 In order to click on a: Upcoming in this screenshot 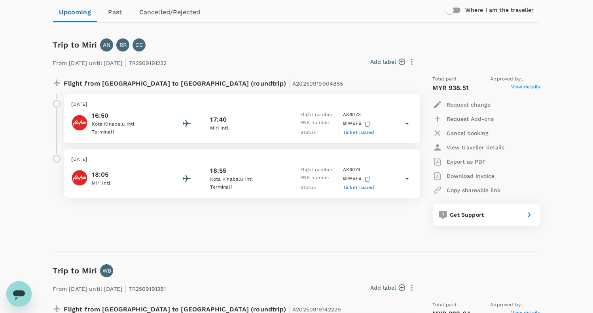, I will do `click(75, 12)`.